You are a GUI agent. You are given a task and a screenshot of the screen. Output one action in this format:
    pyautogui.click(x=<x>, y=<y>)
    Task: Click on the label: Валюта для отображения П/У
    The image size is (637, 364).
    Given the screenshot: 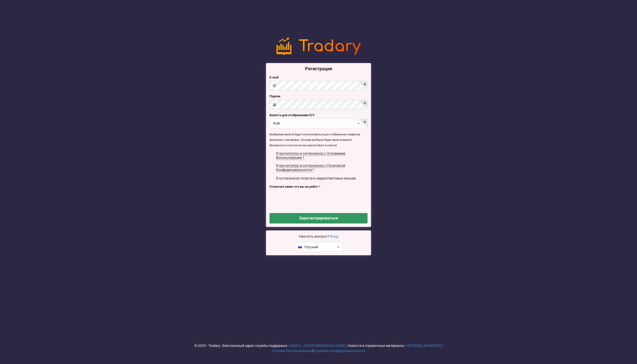 What is the action you would take?
    pyautogui.click(x=318, y=115)
    